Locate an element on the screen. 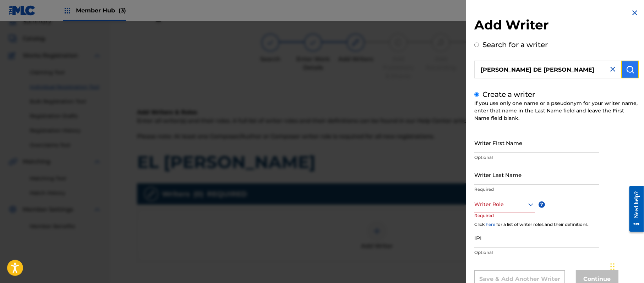 This screenshot has height=283, width=644. div: Open Resource Center is located at coordinates (12, 28).